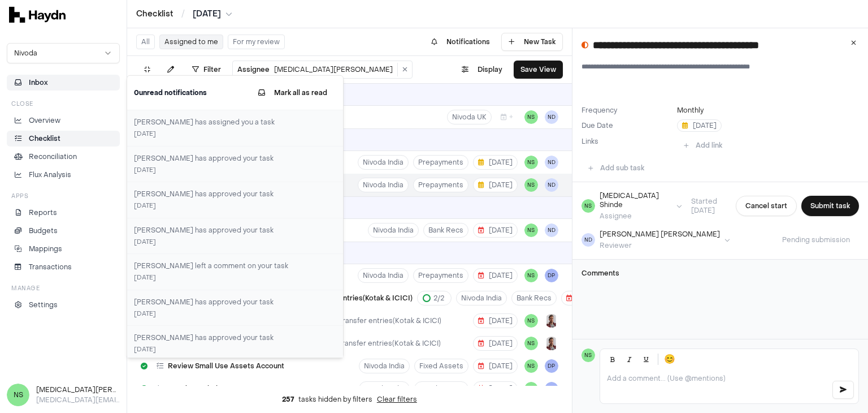  I want to click on button: Display, so click(481, 70).